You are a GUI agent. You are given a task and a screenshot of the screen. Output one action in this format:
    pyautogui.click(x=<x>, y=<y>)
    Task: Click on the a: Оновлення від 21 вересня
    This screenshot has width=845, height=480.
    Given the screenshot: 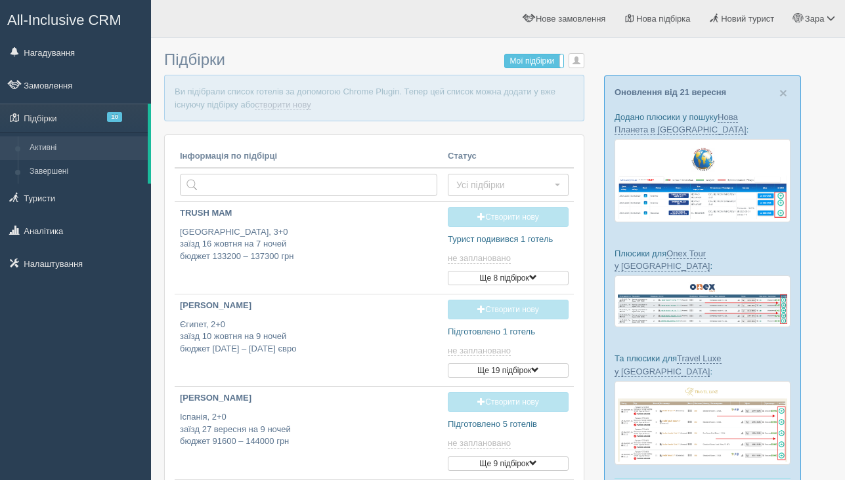 What is the action you would take?
    pyautogui.click(x=670, y=92)
    